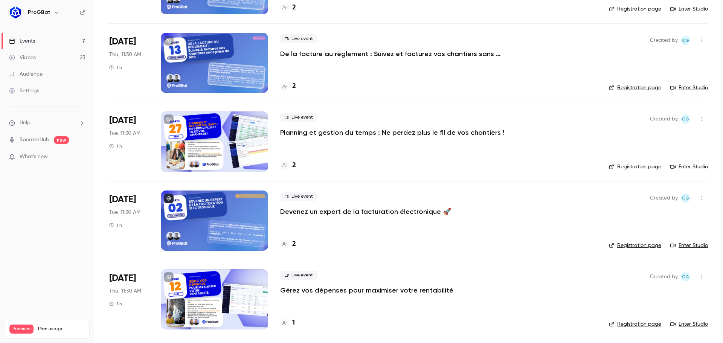 This screenshot has width=723, height=343. I want to click on a: SpeakerHub, so click(34, 140).